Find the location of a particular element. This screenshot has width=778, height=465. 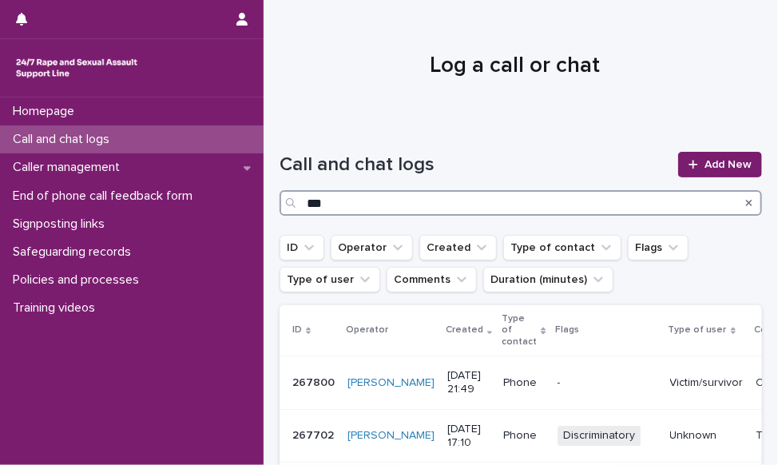

img: rhQMoQhaT3yELyF149Cw is located at coordinates (77, 68).